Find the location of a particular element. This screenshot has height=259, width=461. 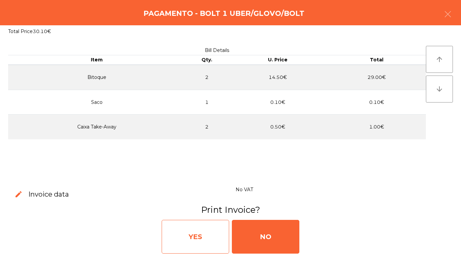

span: Bill Details is located at coordinates (217, 50).